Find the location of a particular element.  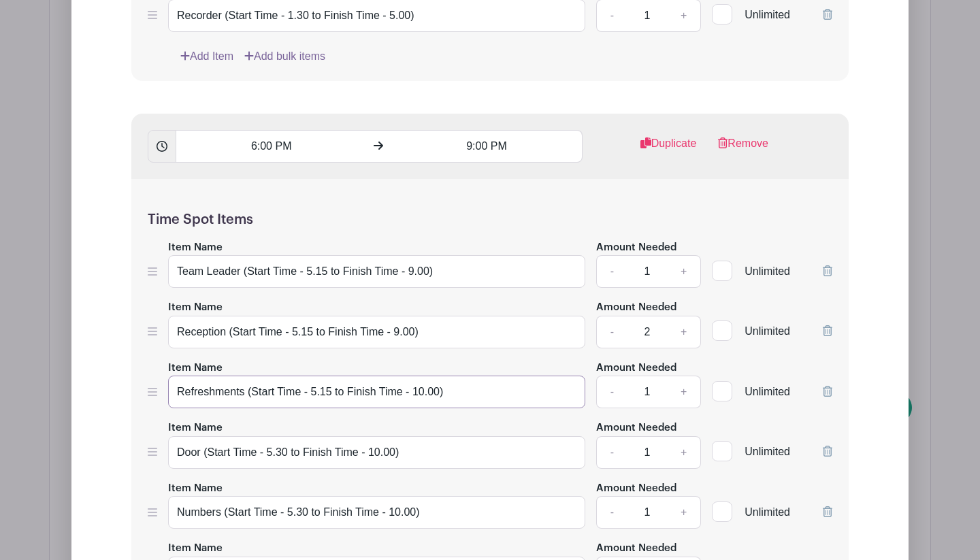

h5: Time Spot Items is located at coordinates (490, 220).